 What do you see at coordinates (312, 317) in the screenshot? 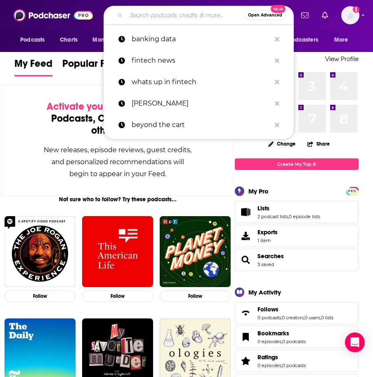
I see `a: 0 users` at bounding box center [312, 317].